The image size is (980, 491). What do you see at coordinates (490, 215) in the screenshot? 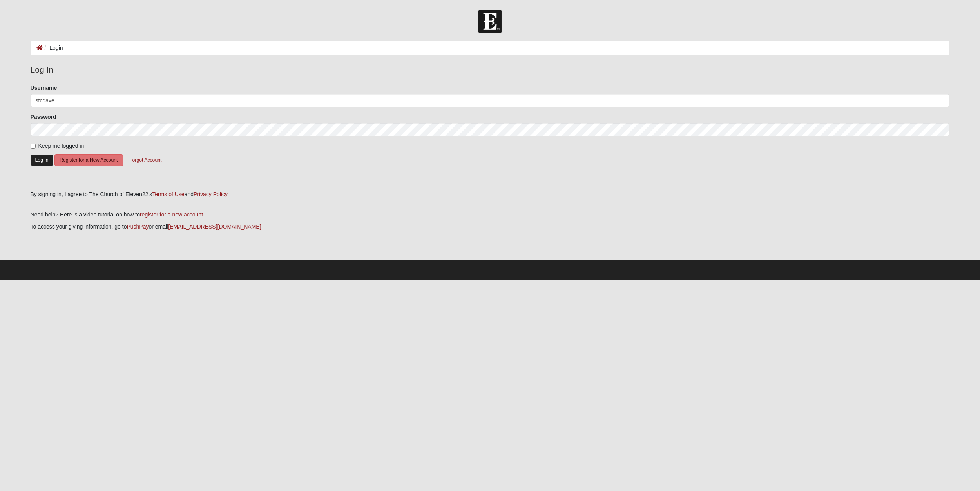
I see `p: Need help? Here is a video tutorial on how to .` at bounding box center [490, 215].